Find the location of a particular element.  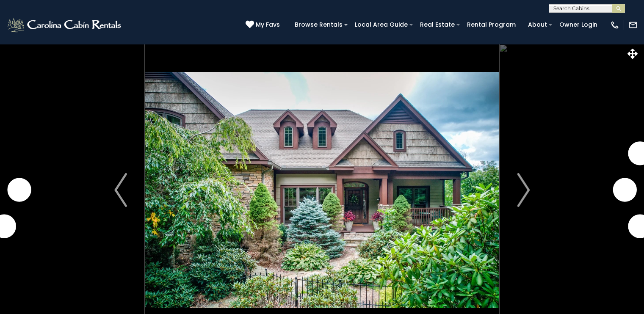

a: Local Area Guide is located at coordinates (381, 25).